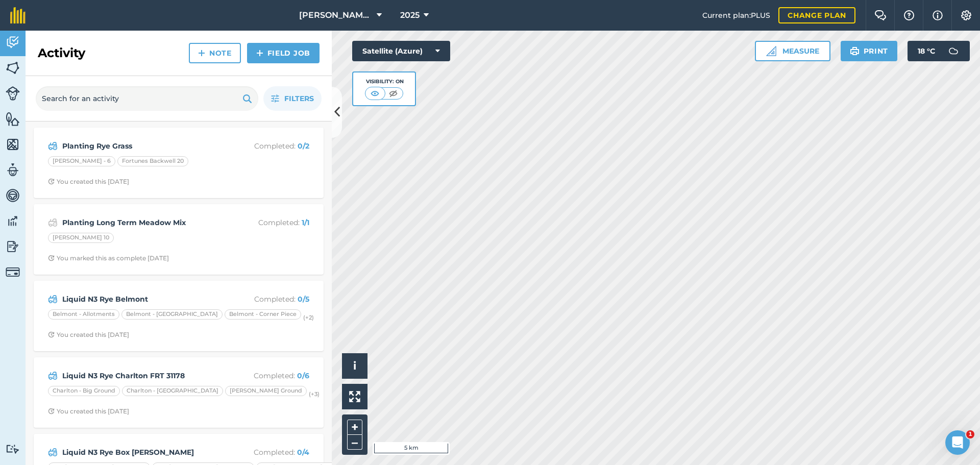 The width and height of the screenshot is (980, 465). What do you see at coordinates (143, 299) in the screenshot?
I see `strong: Liquid N3 Rye Belmont` at bounding box center [143, 299].